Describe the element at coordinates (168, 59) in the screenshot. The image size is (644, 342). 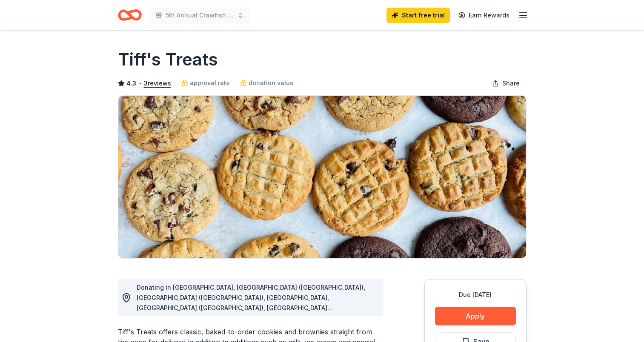
I see `h1: Tiff's Treats` at that location.